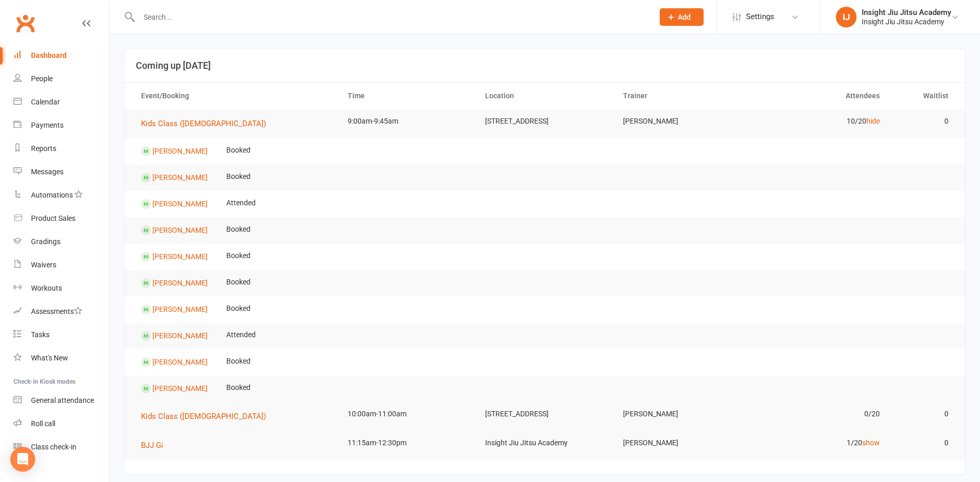  What do you see at coordinates (684, 17) in the screenshot?
I see `span: Add` at bounding box center [684, 17].